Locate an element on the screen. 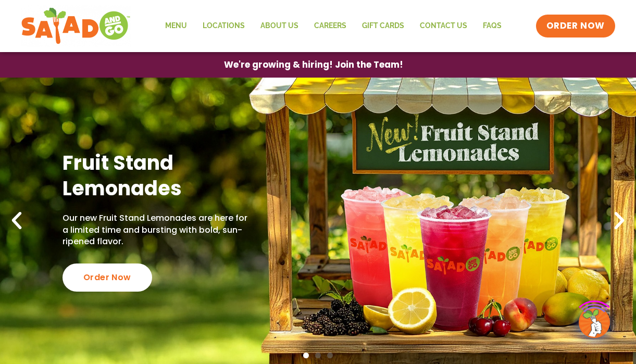 Image resolution: width=636 pixels, height=364 pixels. span: We're growing & hiring! Join the Team! is located at coordinates (314, 65).